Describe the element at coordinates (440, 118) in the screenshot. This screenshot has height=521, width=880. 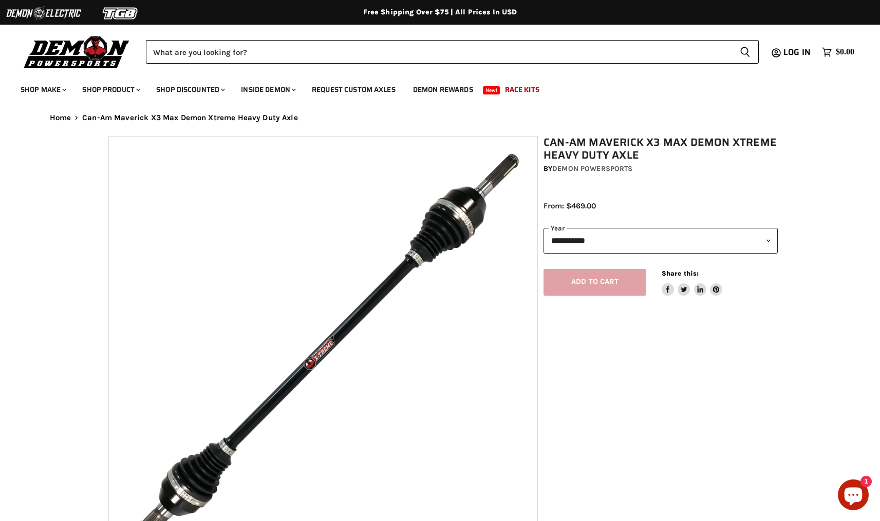
I see `nav: Breadcrumbs` at that location.